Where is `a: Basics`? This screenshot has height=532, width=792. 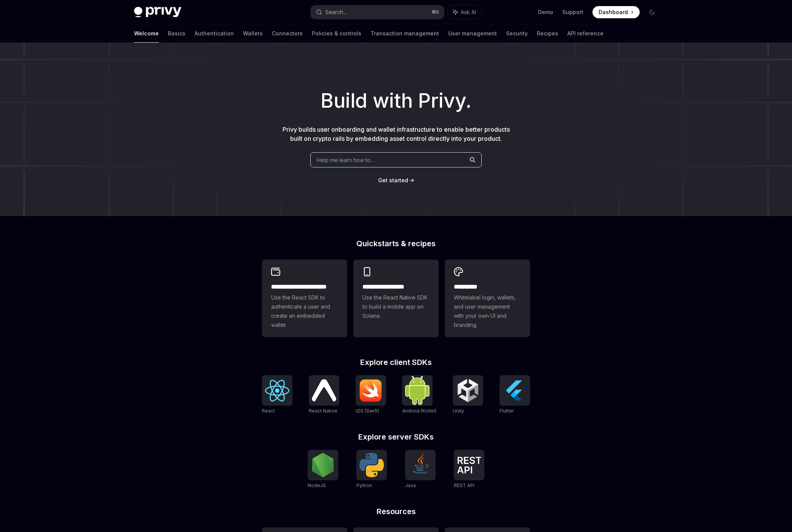
a: Basics is located at coordinates (177, 34).